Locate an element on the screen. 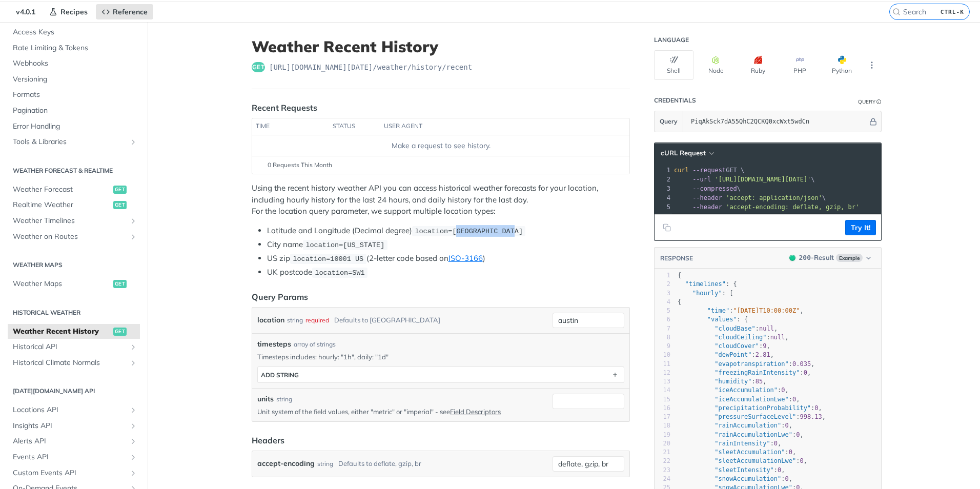  span: "values" is located at coordinates (722, 319).